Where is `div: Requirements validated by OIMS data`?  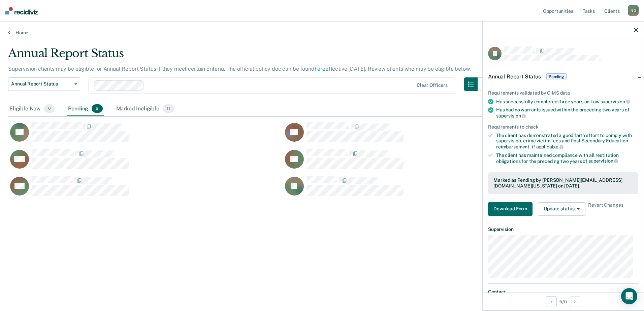
div: Requirements validated by OIMS data is located at coordinates (564, 93).